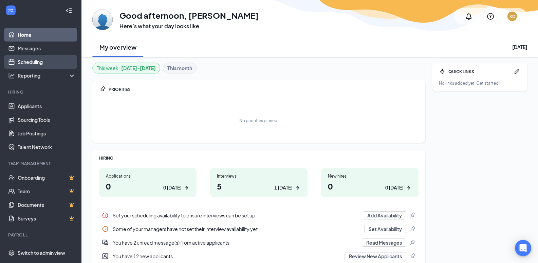  Describe the element at coordinates (180, 68) in the screenshot. I see `b: This month` at that location.